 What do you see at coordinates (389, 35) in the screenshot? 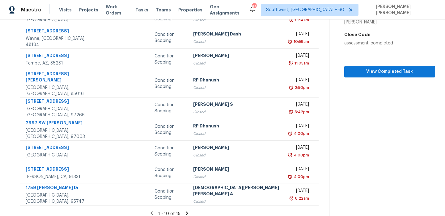
I see `h5: Close Code` at bounding box center [389, 35].